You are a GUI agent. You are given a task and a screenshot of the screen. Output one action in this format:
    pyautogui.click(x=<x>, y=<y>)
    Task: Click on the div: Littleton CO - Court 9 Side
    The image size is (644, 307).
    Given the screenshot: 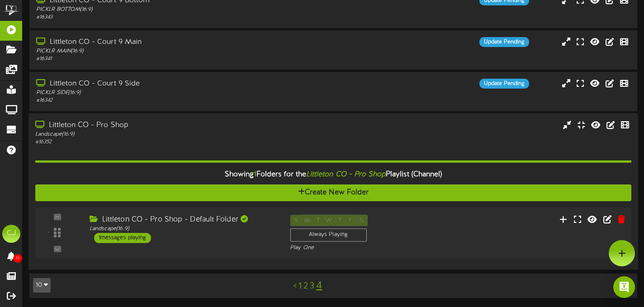 What is the action you would take?
    pyautogui.click(x=156, y=84)
    